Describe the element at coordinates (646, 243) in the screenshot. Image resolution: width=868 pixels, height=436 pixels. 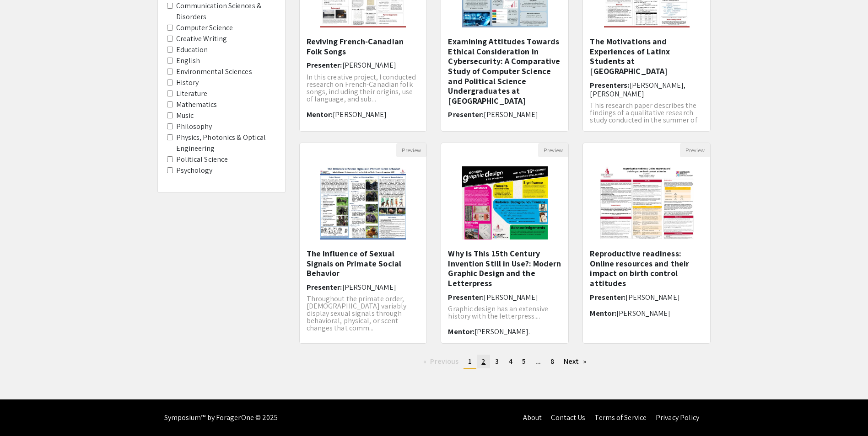
I see `div: Open Presentation <p><span style="color: rgb(38, 38, 38);">Reproductive readiness: Online resourc...` at that location.